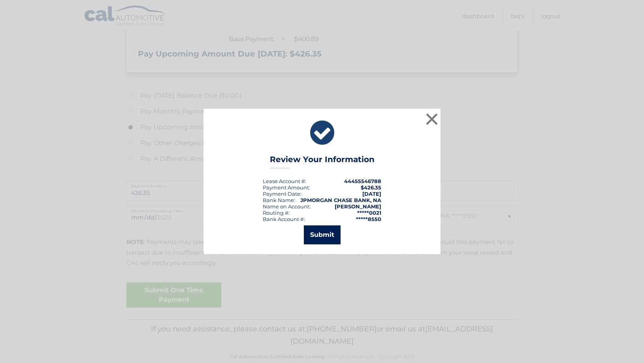 The height and width of the screenshot is (363, 644). What do you see at coordinates (322, 235) in the screenshot?
I see `button: Submit` at bounding box center [322, 235].